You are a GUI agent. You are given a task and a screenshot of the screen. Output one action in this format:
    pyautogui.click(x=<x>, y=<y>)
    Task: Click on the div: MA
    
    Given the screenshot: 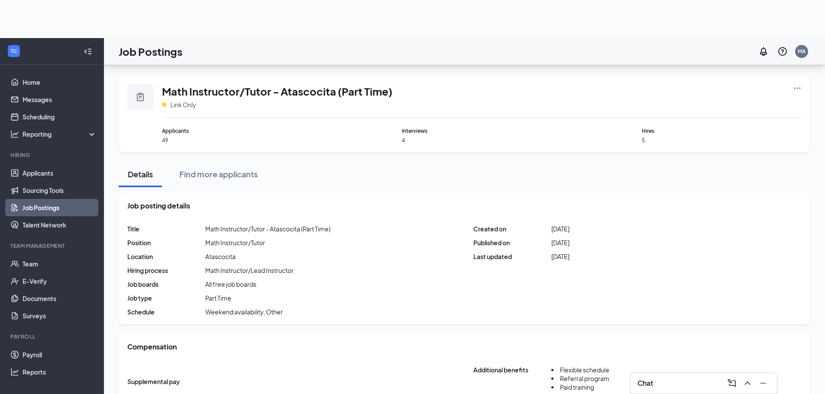 What is the action you would take?
    pyautogui.click(x=801, y=51)
    